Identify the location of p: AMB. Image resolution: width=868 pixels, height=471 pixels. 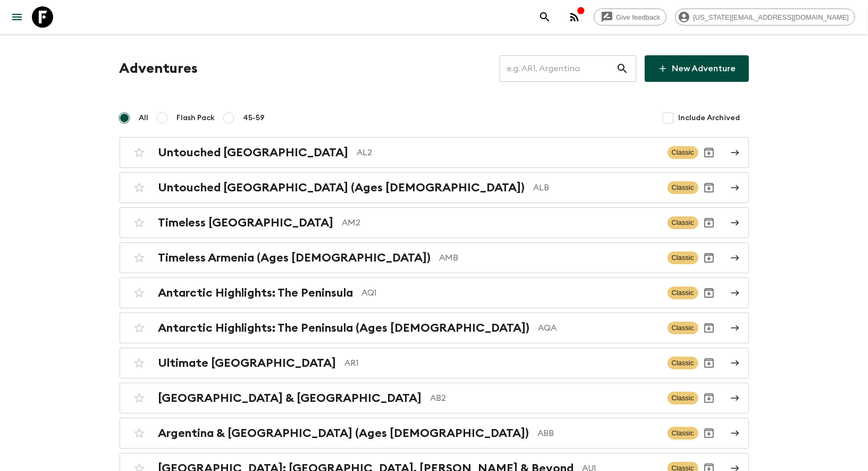
(549, 258).